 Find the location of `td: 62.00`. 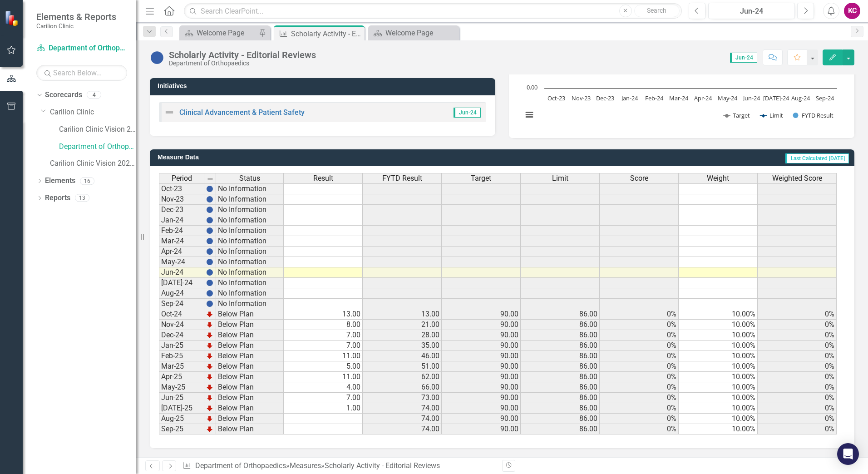

td: 62.00 is located at coordinates (402, 377).